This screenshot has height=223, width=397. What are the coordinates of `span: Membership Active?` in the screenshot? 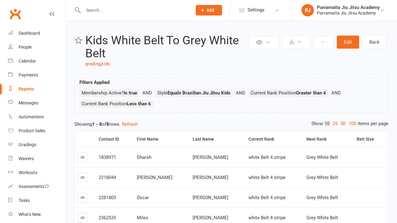 It's located at (109, 93).